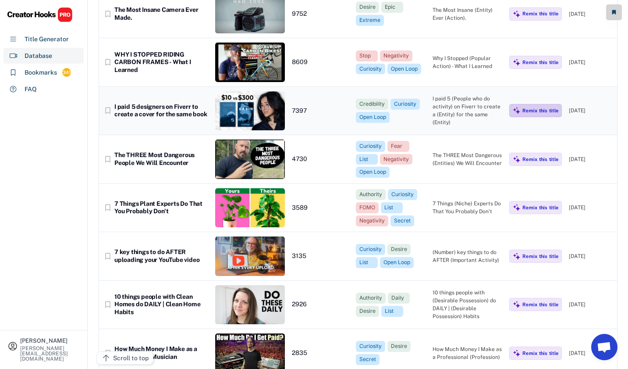  Describe the element at coordinates (467, 62) in the screenshot. I see `div: Why I Stopped (Popular Action) - What I Learned` at that location.